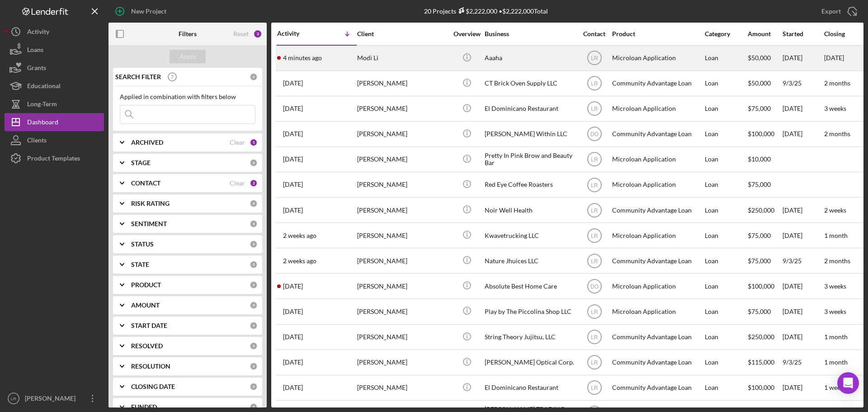 This screenshot has height=412, width=868. What do you see at coordinates (54, 86) in the screenshot?
I see `a: Educational` at bounding box center [54, 86].